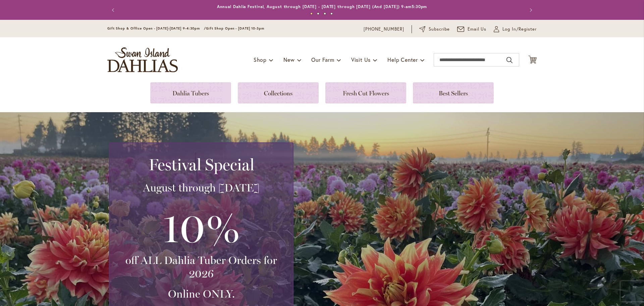 This screenshot has height=306, width=644. Describe the element at coordinates (472, 29) in the screenshot. I see `a: Email Us` at that location.